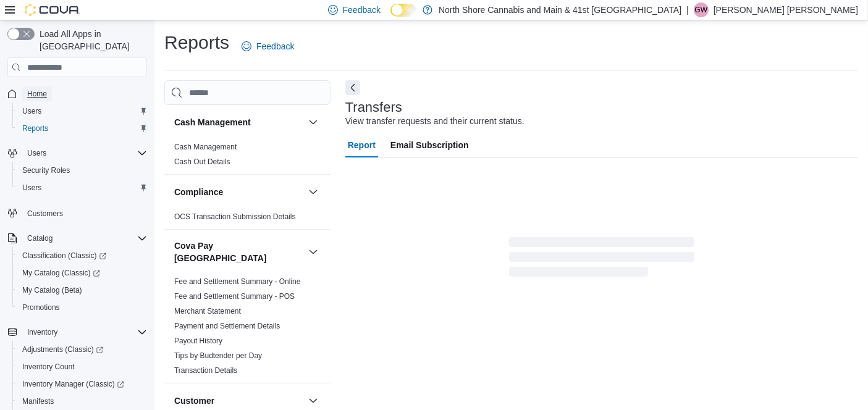 Image resolution: width=868 pixels, height=410 pixels. Describe the element at coordinates (46, 170) in the screenshot. I see `span: Security Roles` at that location.